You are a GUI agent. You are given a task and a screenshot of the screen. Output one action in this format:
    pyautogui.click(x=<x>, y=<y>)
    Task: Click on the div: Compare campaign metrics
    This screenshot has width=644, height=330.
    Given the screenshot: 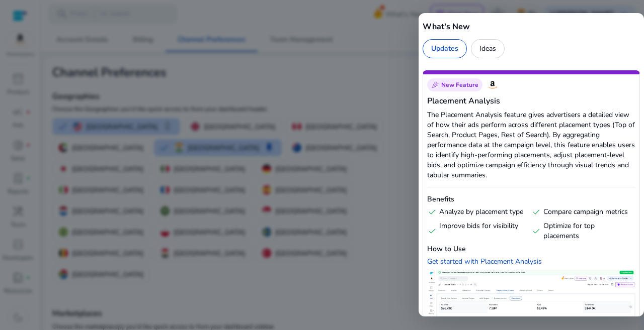 What is the action you would take?
    pyautogui.click(x=581, y=212)
    